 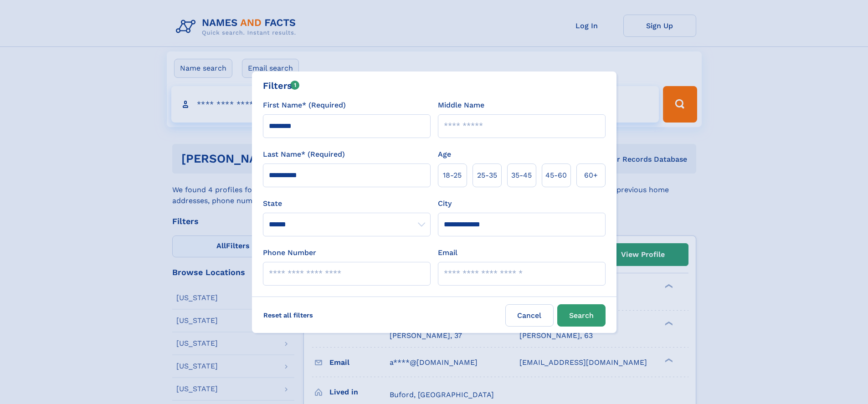 I want to click on label: Reset all filters, so click(x=288, y=315).